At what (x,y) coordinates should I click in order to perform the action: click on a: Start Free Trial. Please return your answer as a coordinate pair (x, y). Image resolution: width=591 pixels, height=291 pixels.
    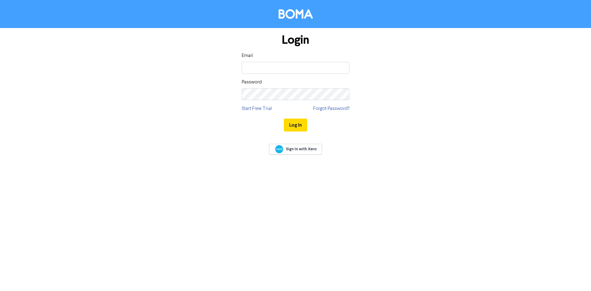
    Looking at the image, I should click on (257, 109).